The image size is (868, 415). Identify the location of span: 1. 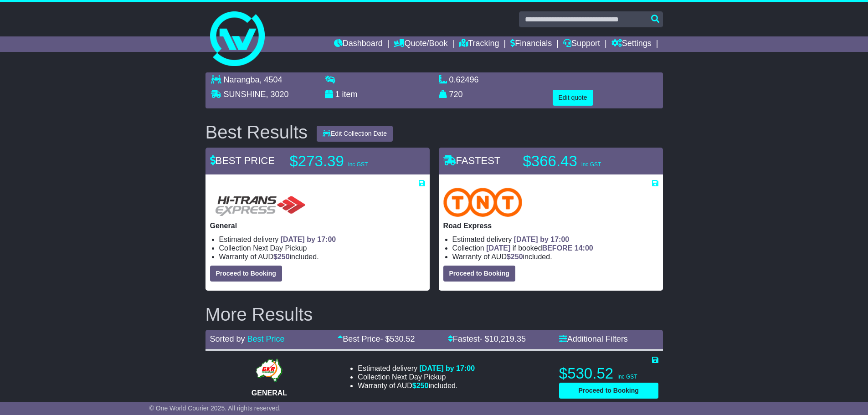
(338, 94).